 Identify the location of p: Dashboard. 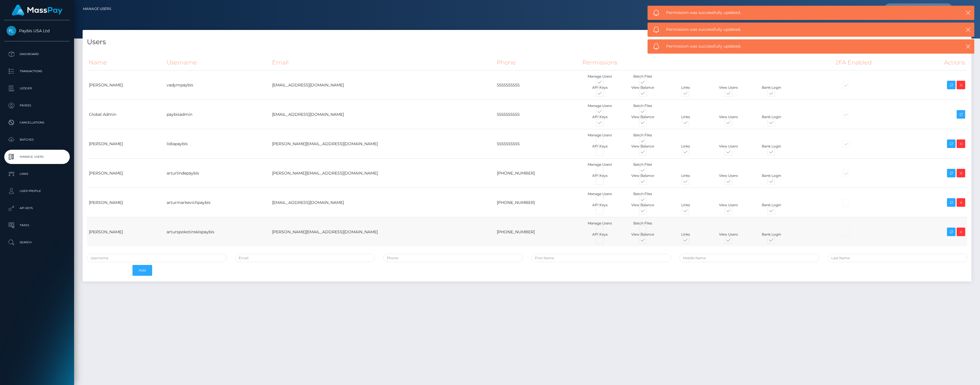
(37, 54).